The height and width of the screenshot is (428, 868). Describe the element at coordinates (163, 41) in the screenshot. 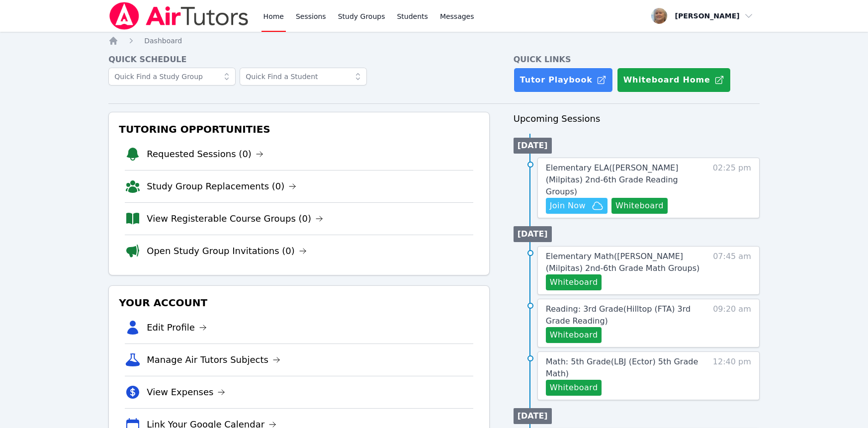

I see `a: Dashboard` at that location.